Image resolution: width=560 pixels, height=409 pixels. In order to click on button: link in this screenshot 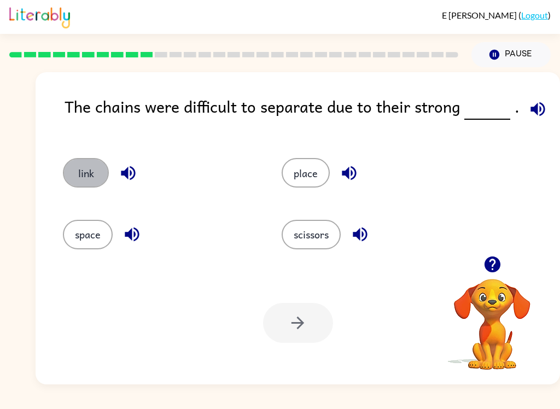, I will do `click(86, 173)`.